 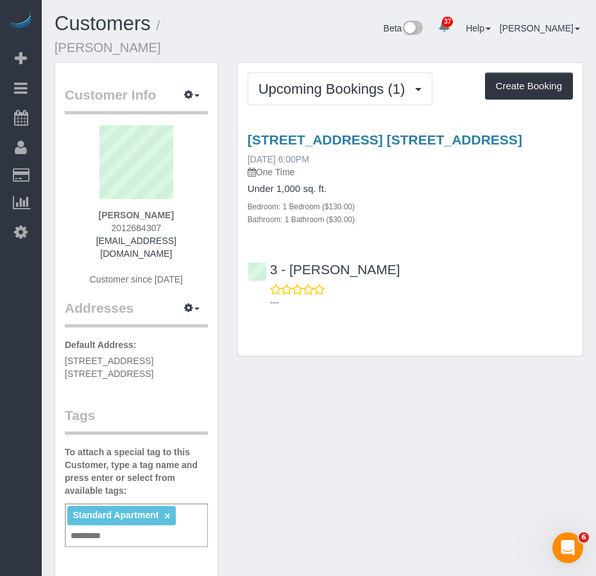 I want to click on a: Beta, so click(x=404, y=28).